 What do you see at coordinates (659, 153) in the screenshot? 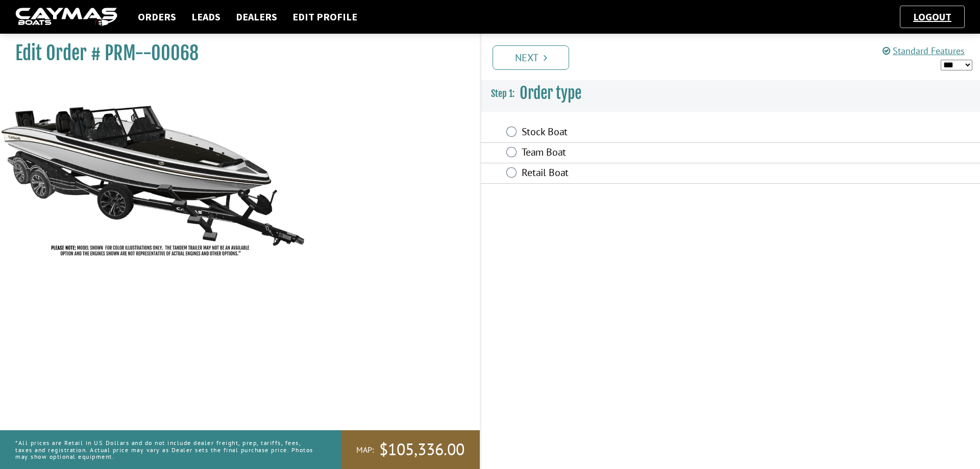
I see `label: Team Boat` at bounding box center [659, 153].